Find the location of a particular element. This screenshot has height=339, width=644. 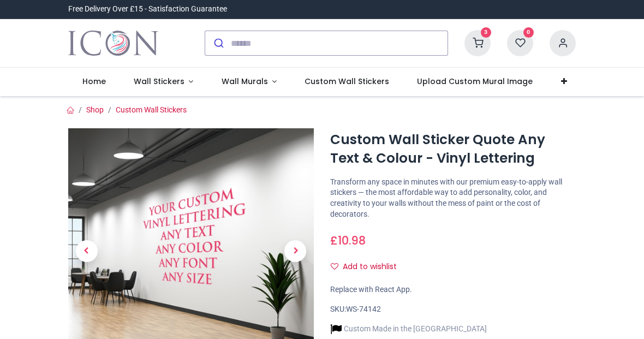

span: Previous is located at coordinates (87, 251).